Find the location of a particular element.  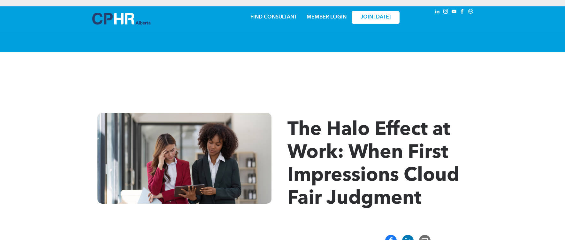

img: A blue and white logo for cp alberta is located at coordinates (121, 19).